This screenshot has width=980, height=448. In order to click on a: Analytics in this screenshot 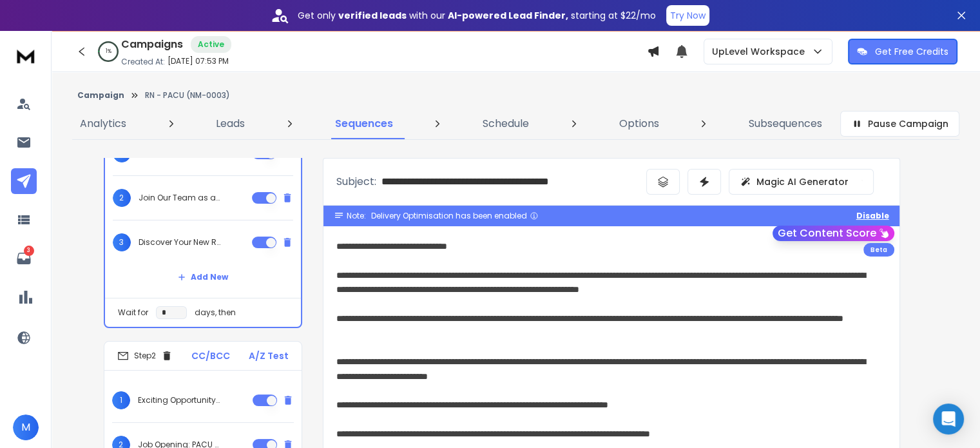, I will do `click(103, 124)`.